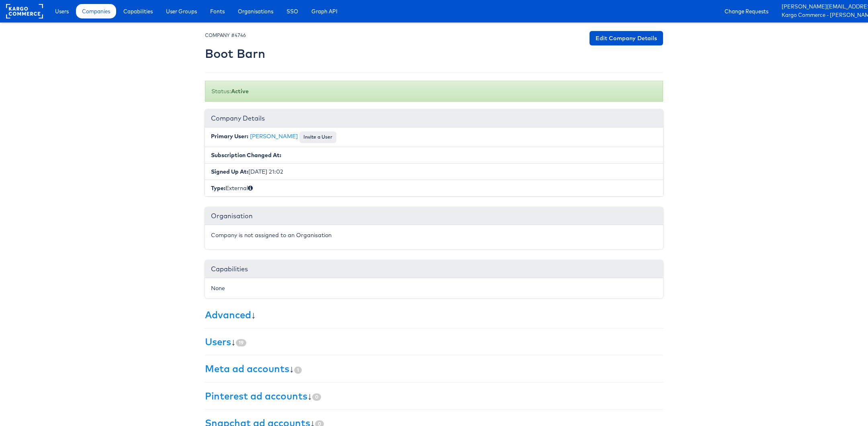 Image resolution: width=868 pixels, height=426 pixels. I want to click on p: Company is not assigned to an Organisation, so click(434, 235).